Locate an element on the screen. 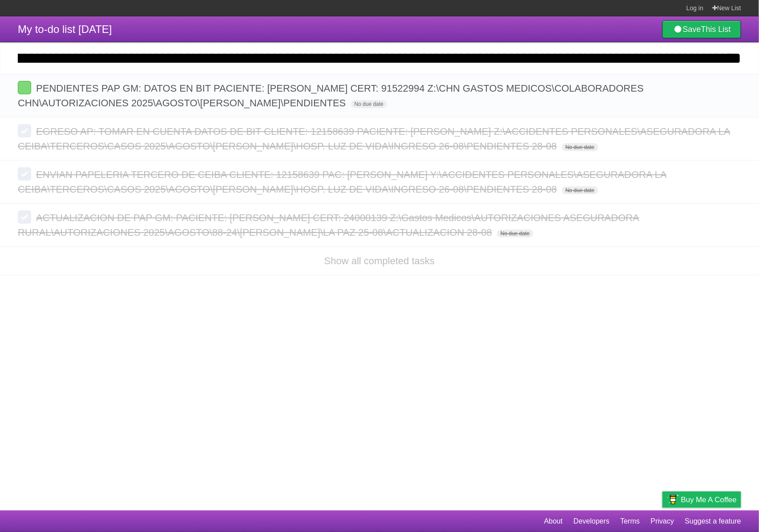 The width and height of the screenshot is (759, 532). img: Buy me a coffee is located at coordinates (673, 499).